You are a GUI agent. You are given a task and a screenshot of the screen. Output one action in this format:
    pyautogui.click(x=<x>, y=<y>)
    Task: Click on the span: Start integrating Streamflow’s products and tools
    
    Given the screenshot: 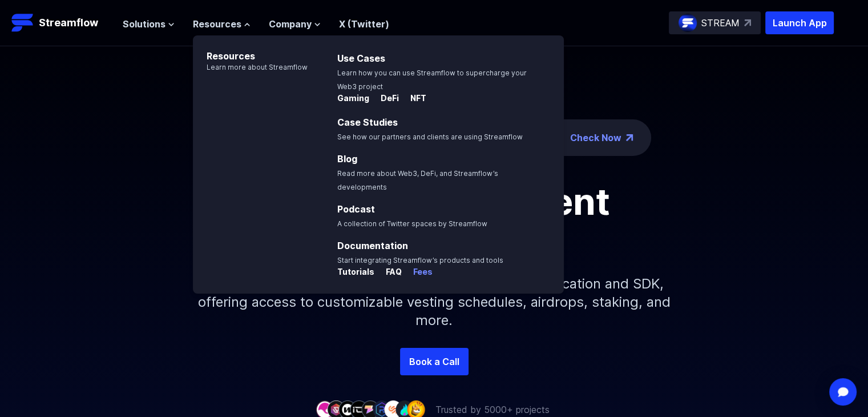 What is the action you would take?
    pyautogui.click(x=420, y=260)
    